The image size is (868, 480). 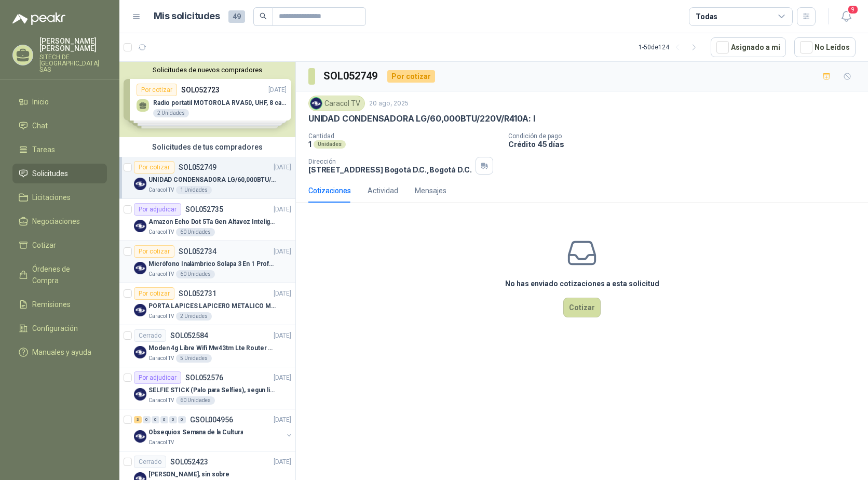 I want to click on p: Crédito 45 días, so click(x=686, y=144).